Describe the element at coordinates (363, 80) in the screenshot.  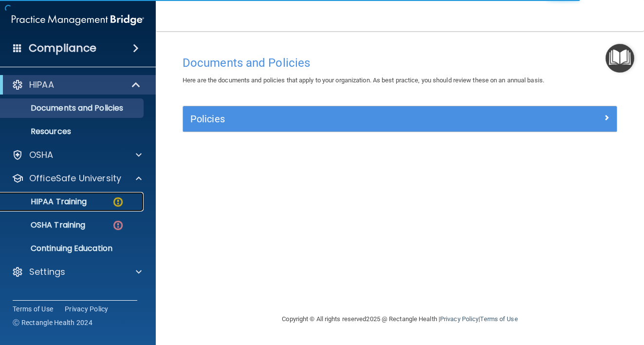
I see `span: Here are the documents and policies that apply to your organization. As best practice, you should...` at that location.